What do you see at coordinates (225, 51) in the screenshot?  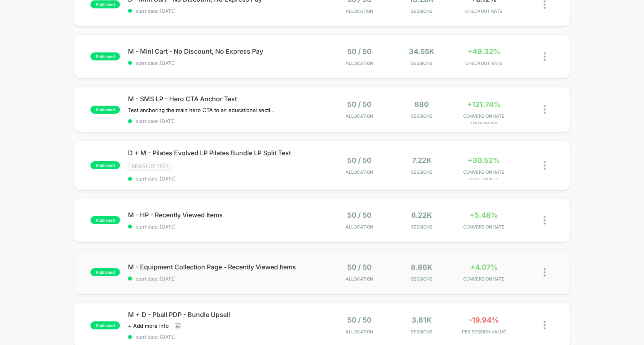 I see `span: M - Mini Cart - No Discount, No Express Pay` at bounding box center [225, 51].